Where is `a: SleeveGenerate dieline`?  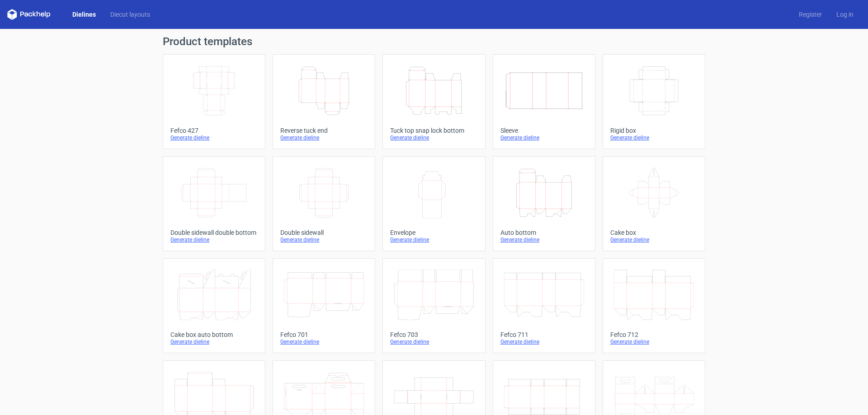 a: SleeveGenerate dieline is located at coordinates (544, 101).